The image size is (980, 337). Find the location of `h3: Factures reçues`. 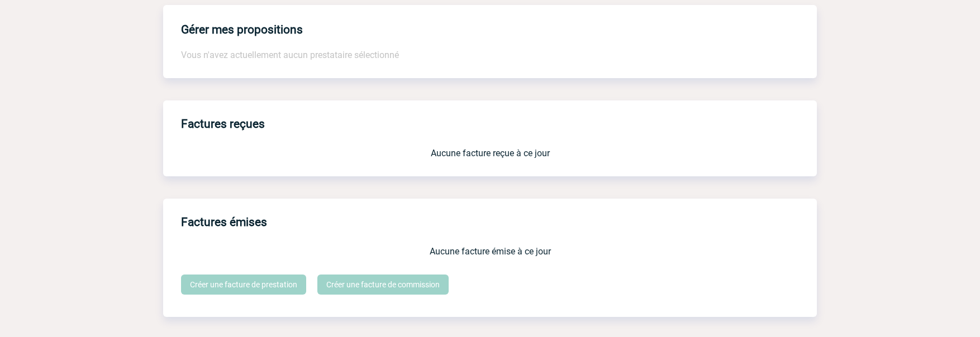

h3: Factures reçues is located at coordinates (499, 124).